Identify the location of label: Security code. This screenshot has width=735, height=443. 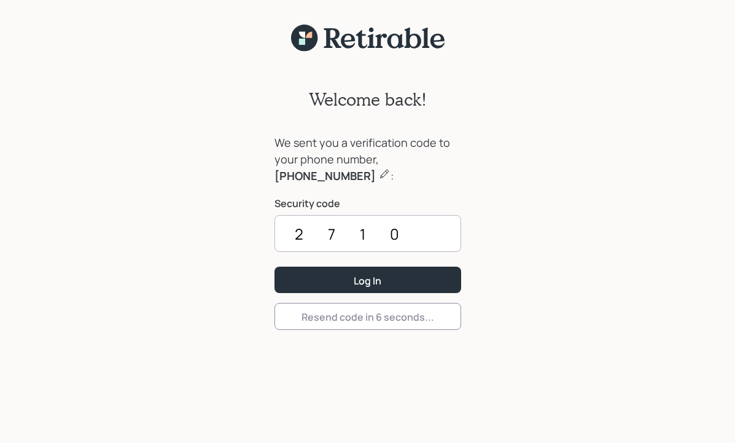
(368, 203).